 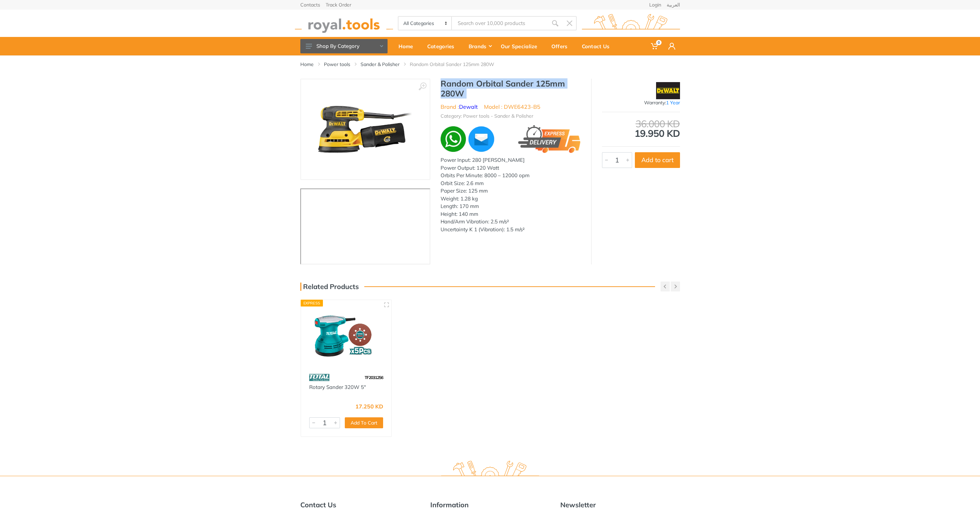 I want to click on li: Brand :, so click(x=459, y=106).